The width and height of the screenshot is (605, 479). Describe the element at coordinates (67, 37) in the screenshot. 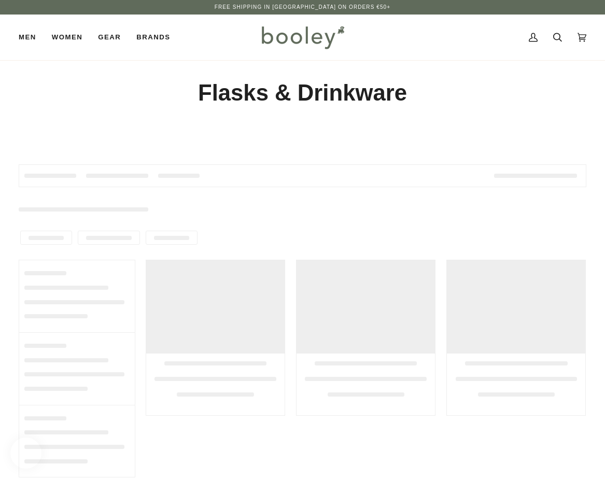

I see `div: Women` at that location.